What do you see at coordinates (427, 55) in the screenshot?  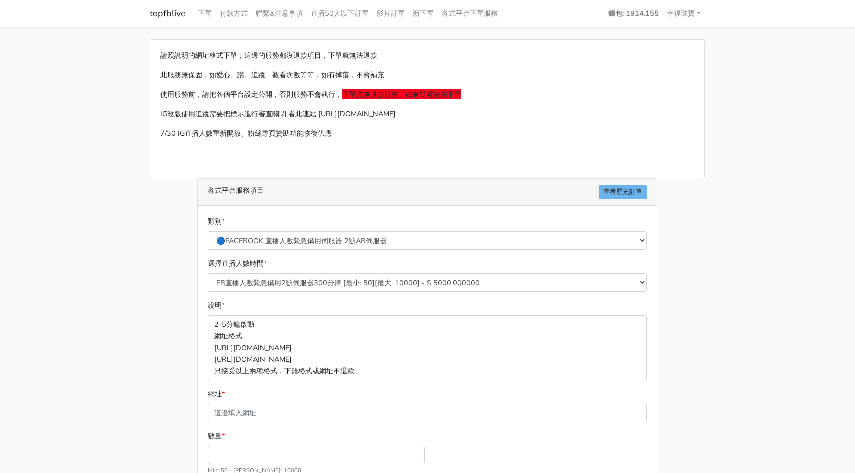 I see `p: 請照說明的網址格式下單，這邊的服務都沒退款項目，下單就無法退款` at bounding box center [427, 55].